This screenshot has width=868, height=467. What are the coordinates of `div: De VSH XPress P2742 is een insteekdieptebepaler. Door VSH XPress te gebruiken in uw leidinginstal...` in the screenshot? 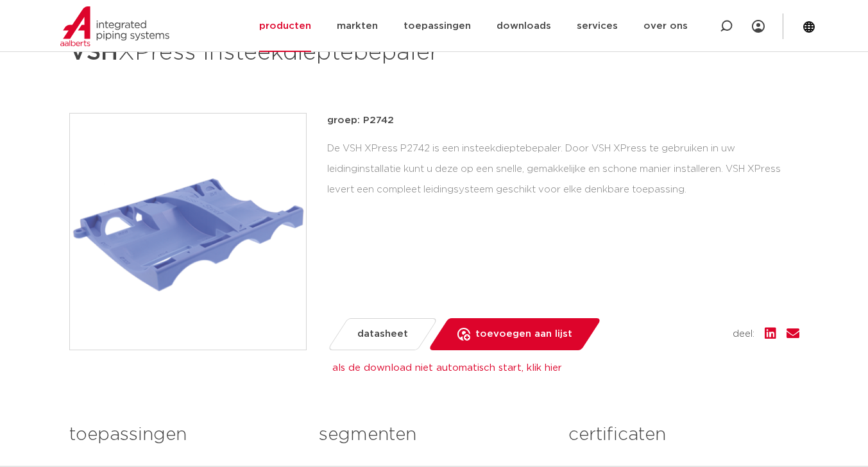 It's located at (564, 169).